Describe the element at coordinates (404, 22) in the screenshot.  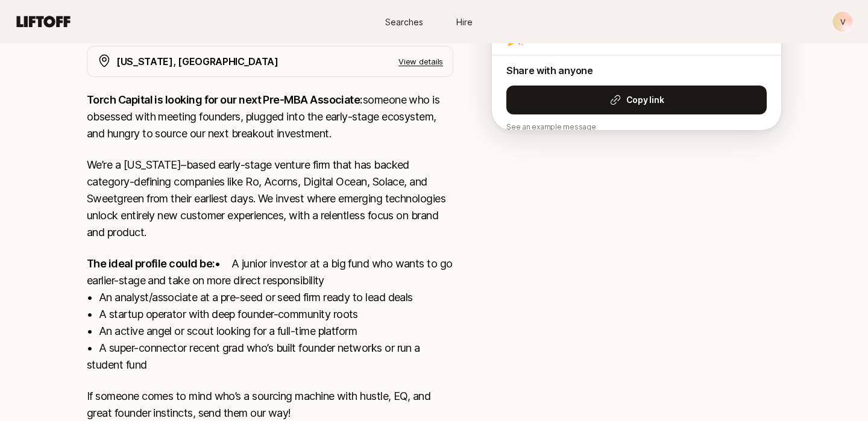
I see `span: Searches` at that location.